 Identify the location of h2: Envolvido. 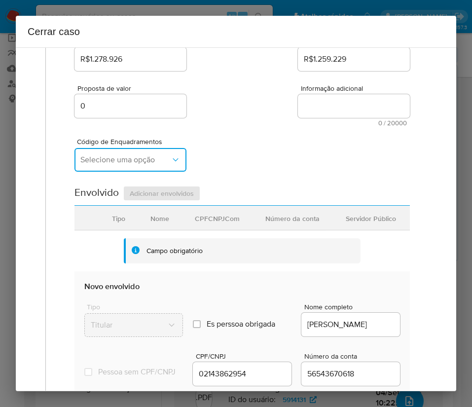
(97, 193).